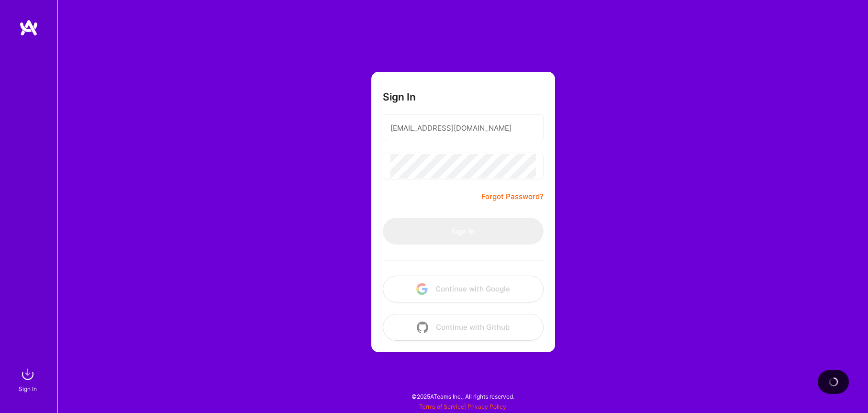 This screenshot has height=413, width=868. I want to click on h3: Sign In, so click(399, 97).